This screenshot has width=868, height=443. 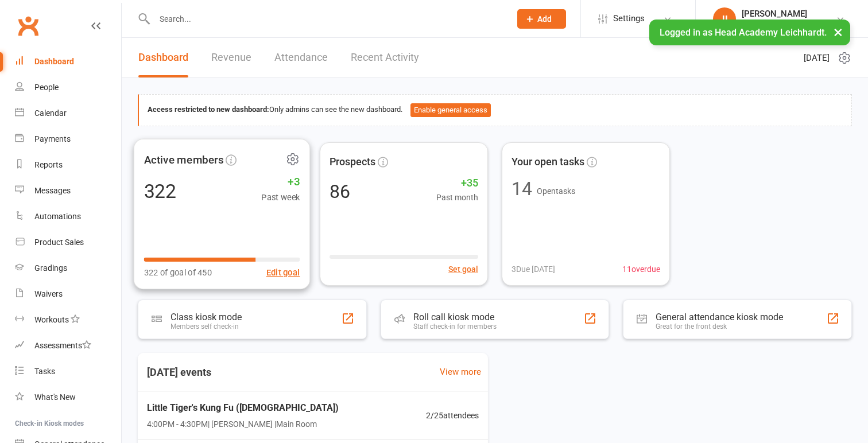 What do you see at coordinates (52, 191) in the screenshot?
I see `div: Messages` at bounding box center [52, 191].